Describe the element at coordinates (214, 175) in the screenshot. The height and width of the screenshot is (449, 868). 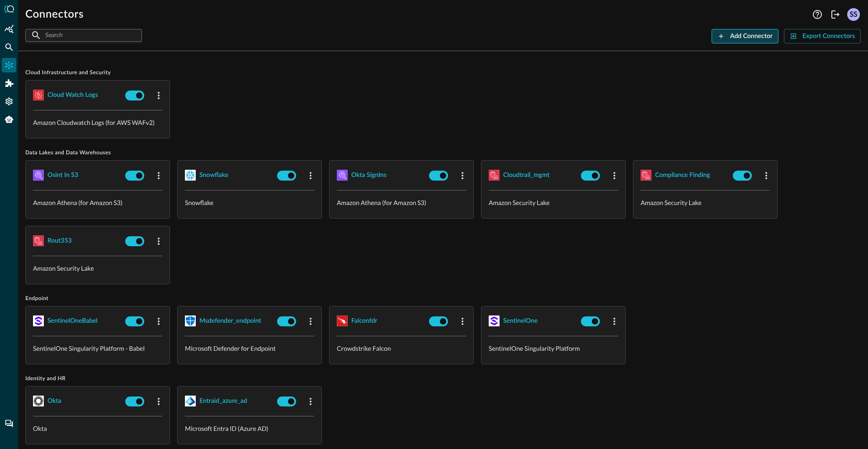
I see `button: snowflake` at that location.